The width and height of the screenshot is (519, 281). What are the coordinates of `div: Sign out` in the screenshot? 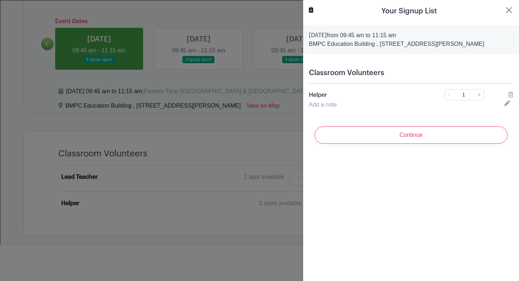 It's located at (260, 39).